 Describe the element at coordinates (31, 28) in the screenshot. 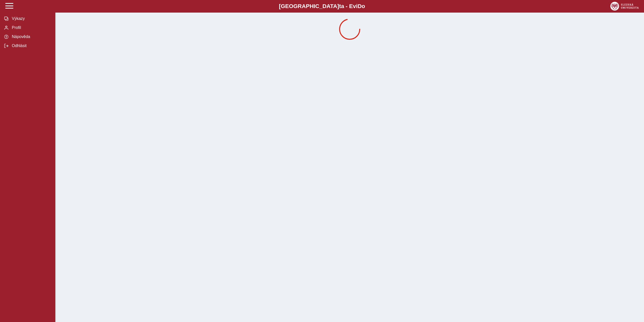

I see `span: Profil` at that location.